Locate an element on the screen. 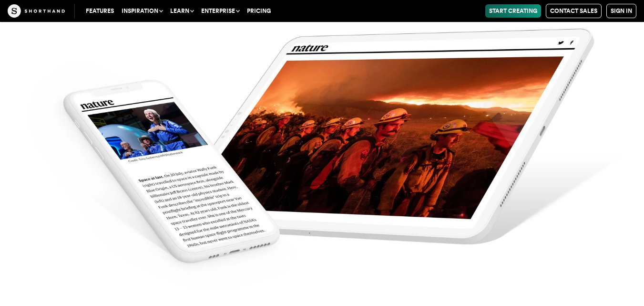 The image size is (644, 306). button: Enterprise is located at coordinates (220, 11).